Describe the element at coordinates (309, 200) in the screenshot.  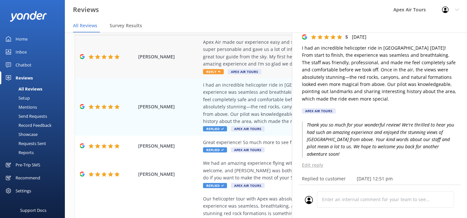
I see `img: user_profile.svg` at that location.